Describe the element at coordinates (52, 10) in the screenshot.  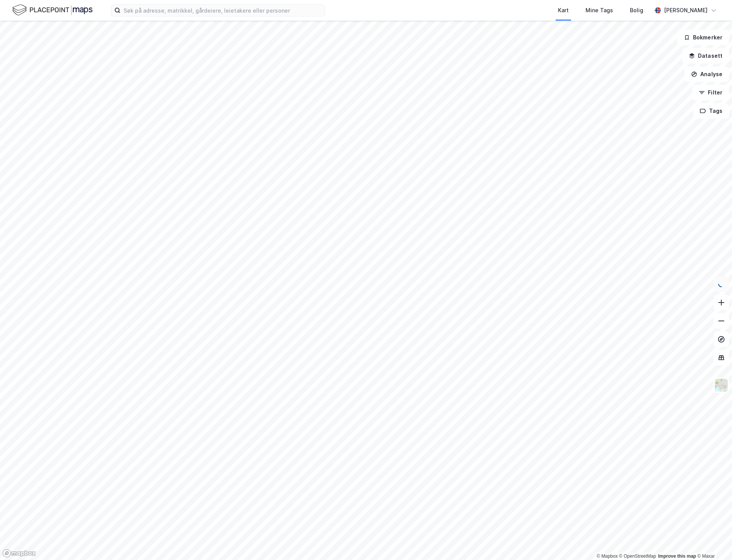
I see `img: logo.f888ab2527a4732fd821a326f86c7f29.svg` at that location.